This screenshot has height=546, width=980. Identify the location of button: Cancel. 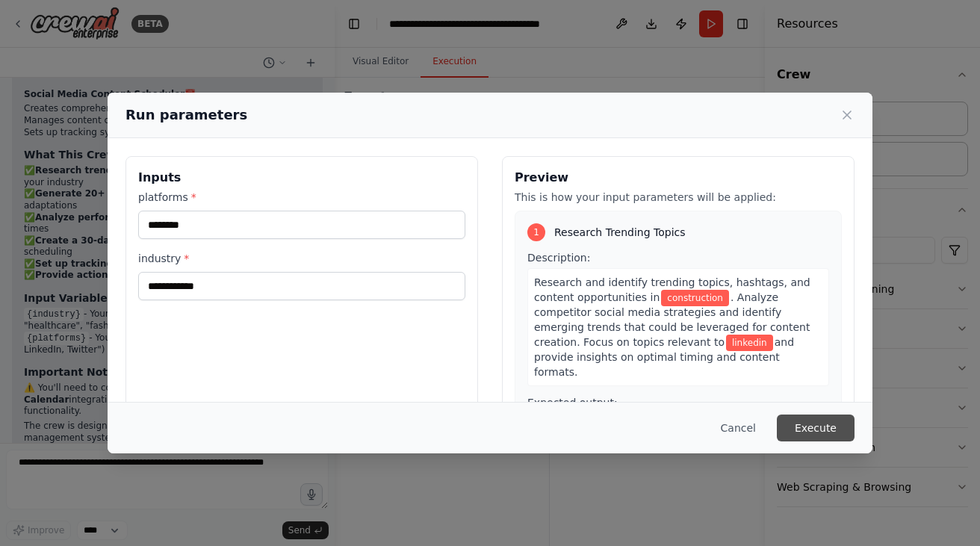
(738, 428).